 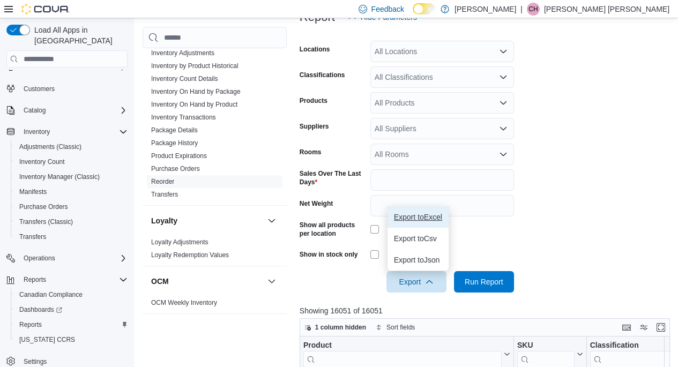 I want to click on button: Transfers (Classic), so click(x=71, y=222).